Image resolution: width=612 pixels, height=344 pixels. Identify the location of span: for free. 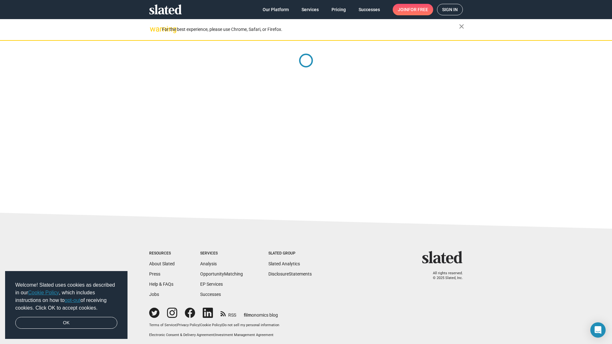
(418, 10).